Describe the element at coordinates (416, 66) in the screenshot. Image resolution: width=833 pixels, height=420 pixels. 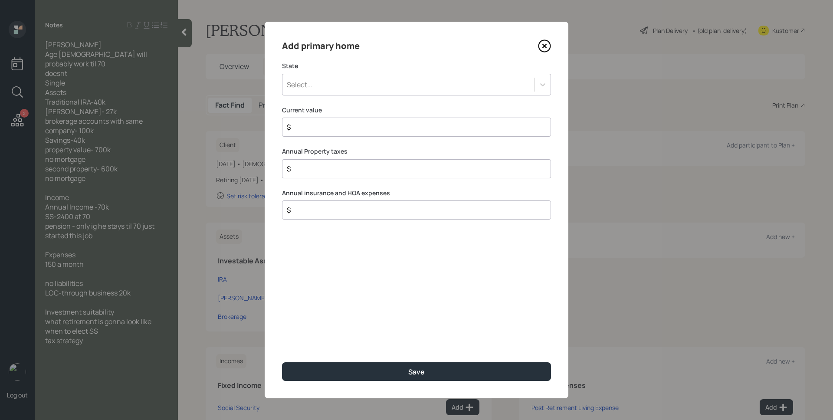
I see `label: State` at that location.